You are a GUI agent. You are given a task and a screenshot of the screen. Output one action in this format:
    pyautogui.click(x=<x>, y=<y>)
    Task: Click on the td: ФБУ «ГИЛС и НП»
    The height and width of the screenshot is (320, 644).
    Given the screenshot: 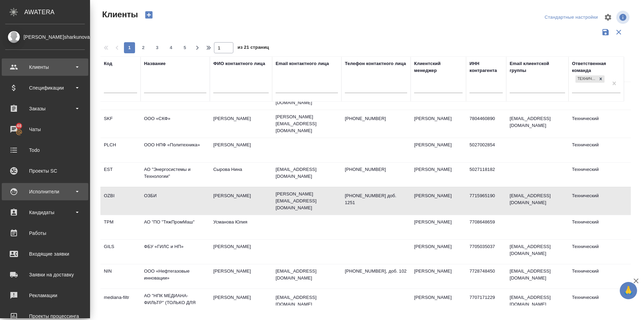 What is the action you would take?
    pyautogui.click(x=175, y=251)
    